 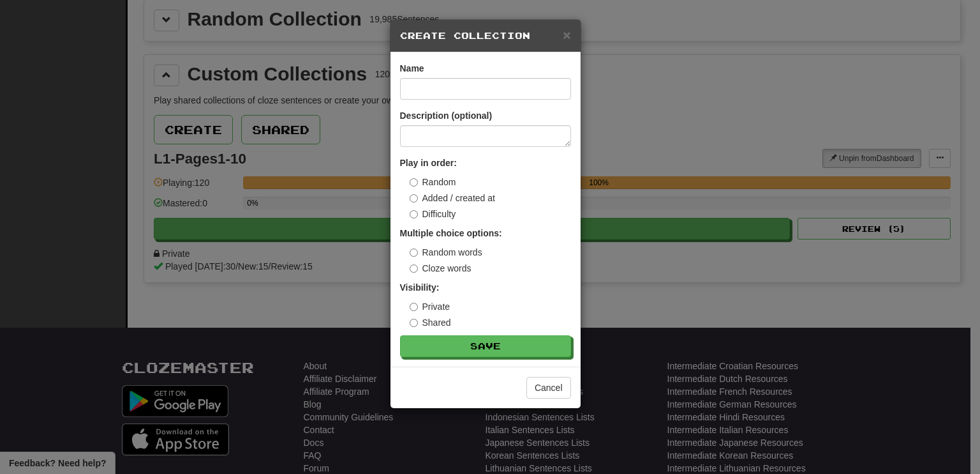 What do you see at coordinates (567, 34) in the screenshot?
I see `button: Close` at bounding box center [567, 34].